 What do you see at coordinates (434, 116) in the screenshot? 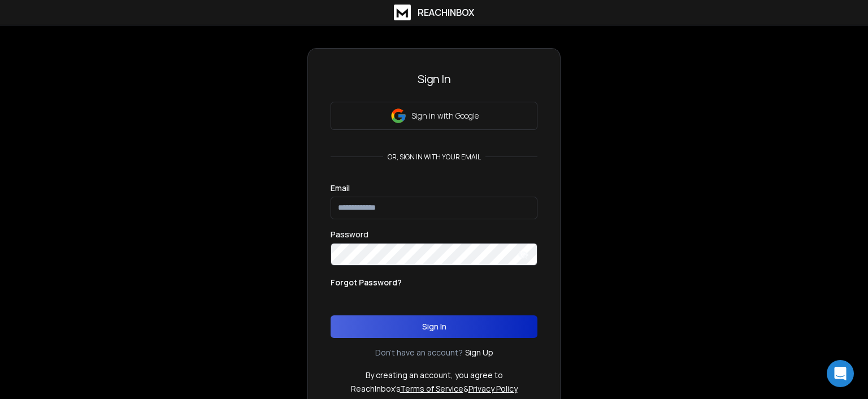
I see `button: Sign in with Google` at bounding box center [434, 116].